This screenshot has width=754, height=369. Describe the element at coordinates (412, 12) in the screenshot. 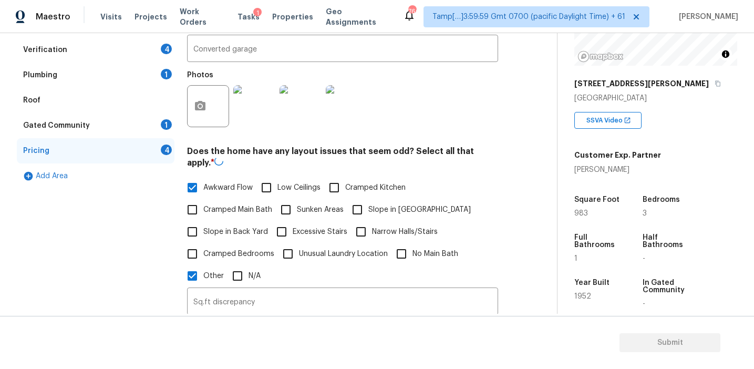

I see `div: 766` at that location.